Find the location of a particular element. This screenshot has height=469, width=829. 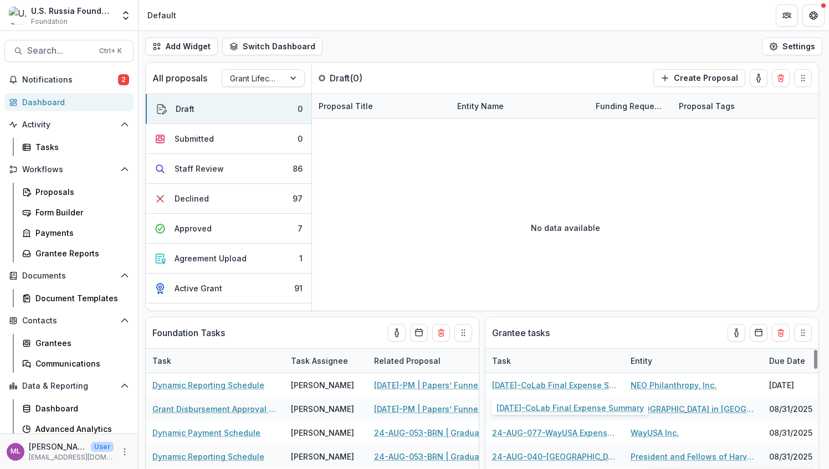

button: More is located at coordinates (125, 452).